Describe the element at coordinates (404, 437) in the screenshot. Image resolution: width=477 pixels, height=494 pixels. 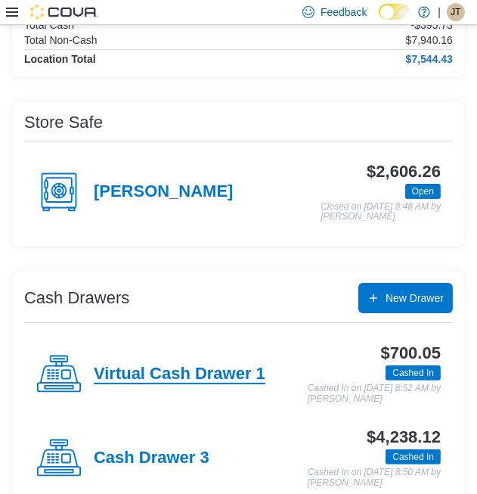
I see `h3: $4,238.12` at that location.